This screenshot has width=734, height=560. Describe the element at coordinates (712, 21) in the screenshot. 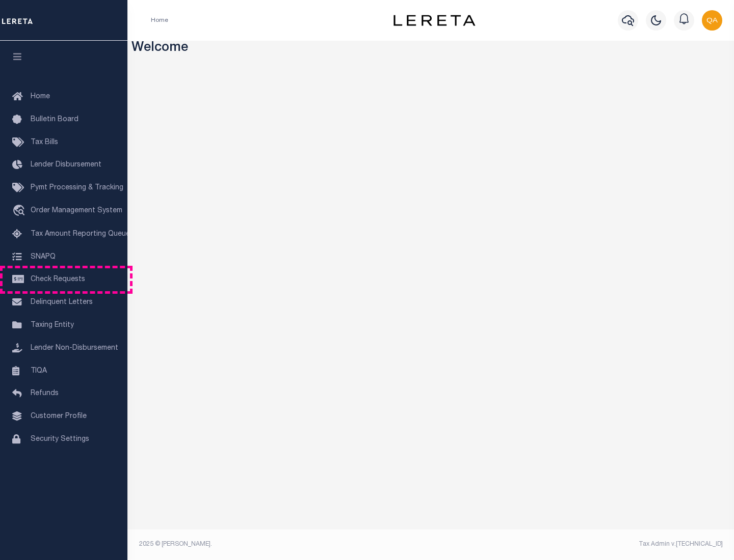

I see `img: svg+xml;base64,PHN2ZyB4bWxucz0iaHR0cDovL3d3dy53My5vcmcvMjAwMC9zdmciIHBvaW50ZXItZXZlbnRzPSJub25lIi...` at that location.